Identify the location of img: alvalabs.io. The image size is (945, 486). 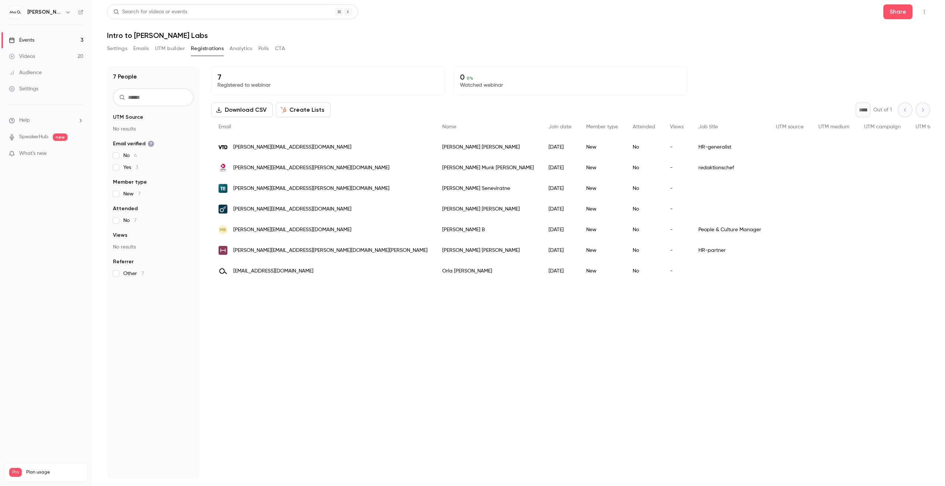
(223, 271).